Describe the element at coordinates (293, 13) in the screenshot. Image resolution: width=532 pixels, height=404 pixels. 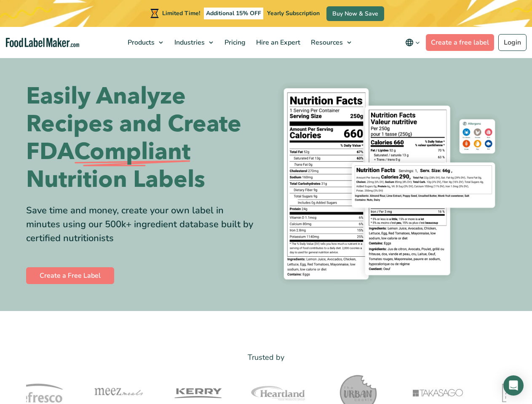
I see `span: Yearly Subscription` at that location.